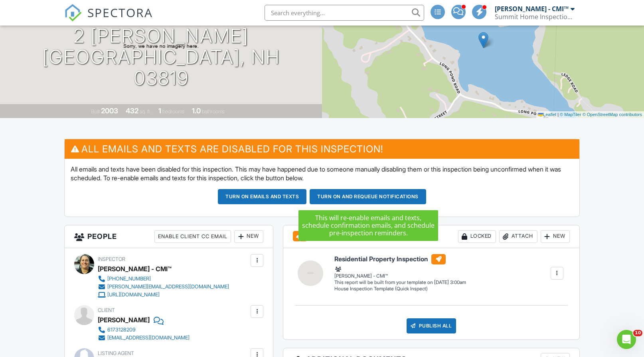 Image resolution: width=644 pixels, height=357 pixels. I want to click on div: 1, so click(159, 111).